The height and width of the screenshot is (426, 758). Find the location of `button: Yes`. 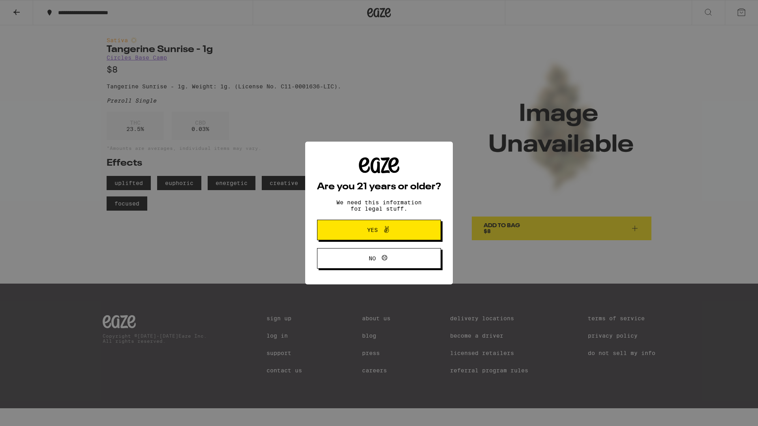

button: Yes is located at coordinates (379, 230).